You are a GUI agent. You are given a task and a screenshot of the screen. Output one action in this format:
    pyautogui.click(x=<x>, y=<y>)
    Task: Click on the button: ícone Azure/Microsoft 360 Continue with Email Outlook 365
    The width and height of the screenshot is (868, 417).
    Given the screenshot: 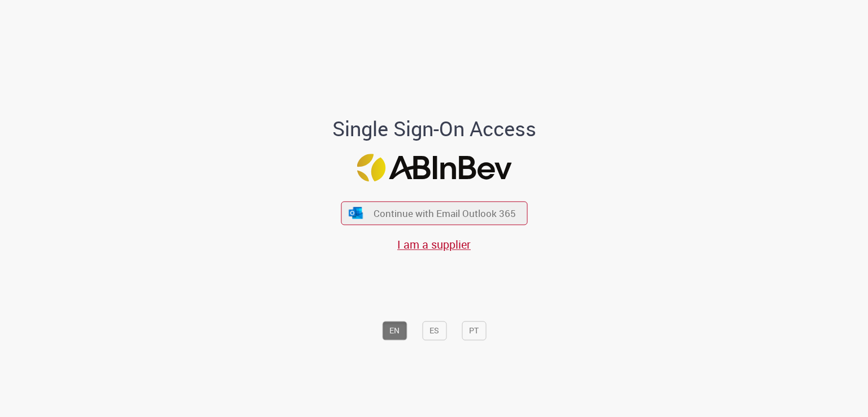 What is the action you would take?
    pyautogui.click(x=434, y=213)
    